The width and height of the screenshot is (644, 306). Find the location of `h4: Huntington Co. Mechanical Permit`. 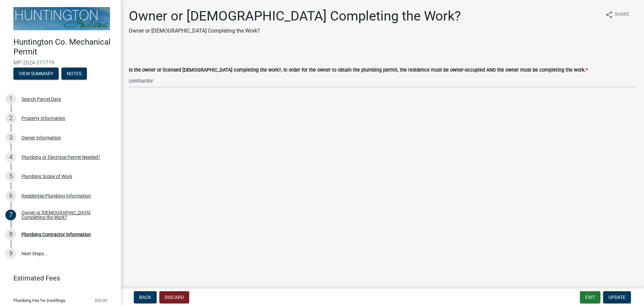

h4: Huntington Co. Mechanical Permit is located at coordinates (64, 47).